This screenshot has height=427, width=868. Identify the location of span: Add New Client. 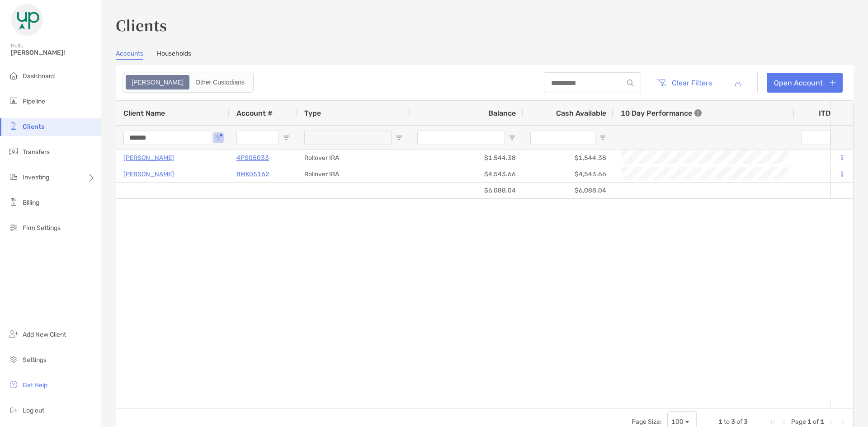
(45, 334).